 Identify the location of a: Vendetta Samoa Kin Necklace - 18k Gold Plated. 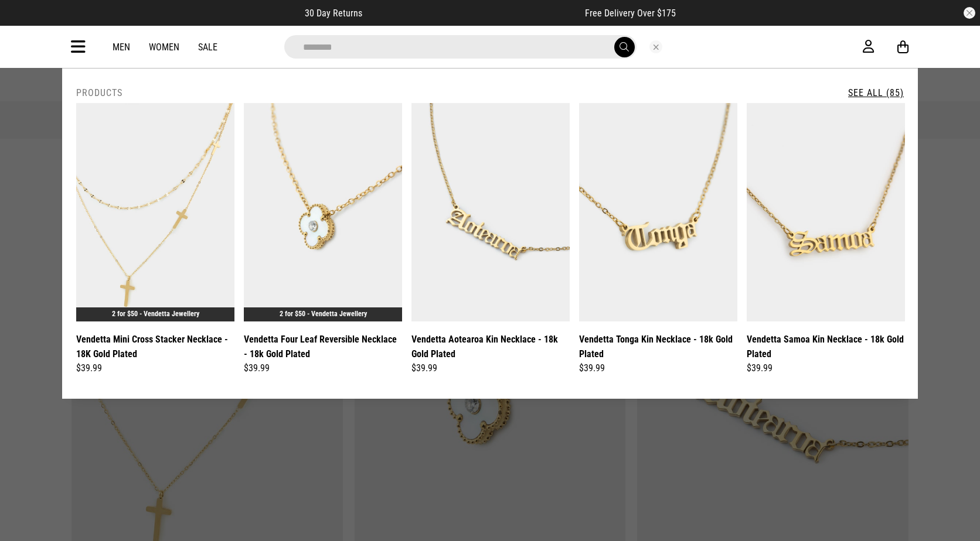
(825, 347).